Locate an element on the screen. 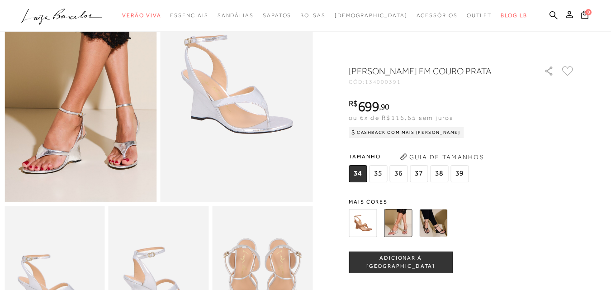  span: BLOG LB is located at coordinates (514, 15).